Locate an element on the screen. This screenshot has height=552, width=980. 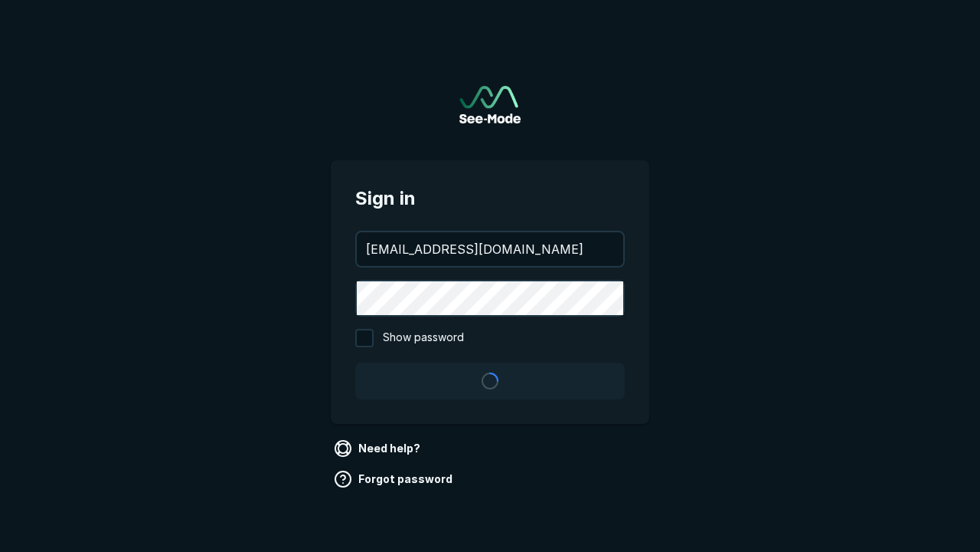
a: Forgot password is located at coordinates (395, 479).